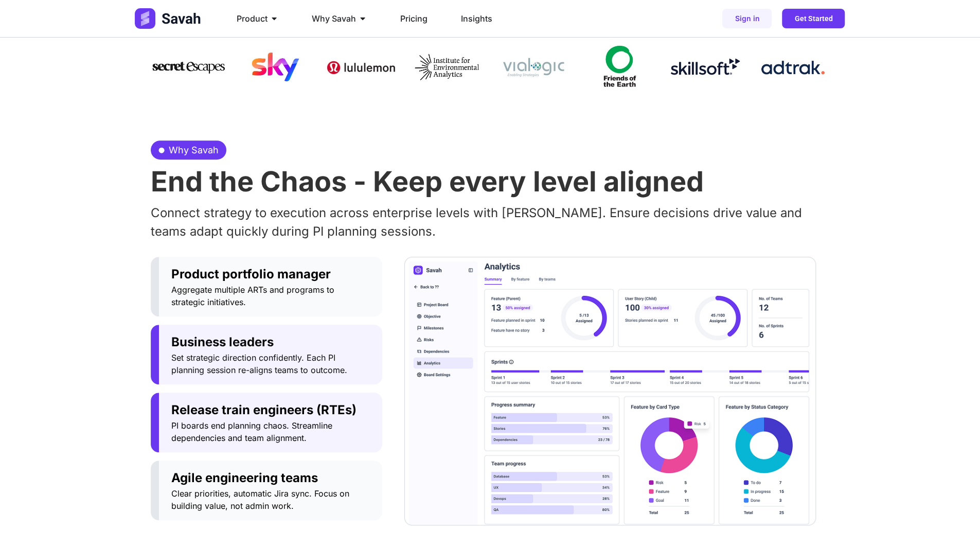 The height and width of the screenshot is (548, 980). I want to click on span: Aggregate multiple ARTs and programs to strategic initiatives., so click(271, 295).